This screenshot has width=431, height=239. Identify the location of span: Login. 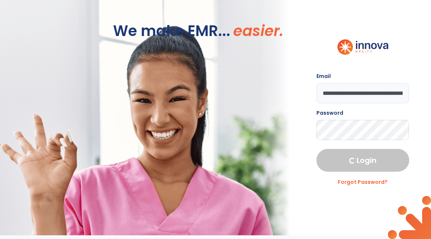
(366, 160).